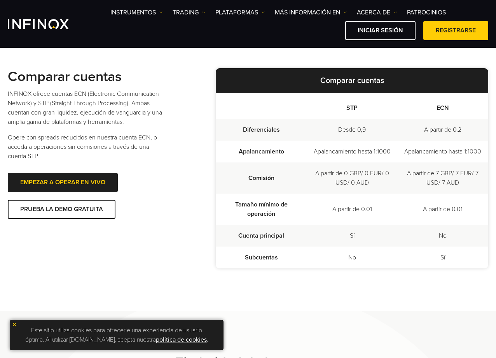 This screenshot has height=358, width=496. I want to click on td: Desde 0,9, so click(353, 130).